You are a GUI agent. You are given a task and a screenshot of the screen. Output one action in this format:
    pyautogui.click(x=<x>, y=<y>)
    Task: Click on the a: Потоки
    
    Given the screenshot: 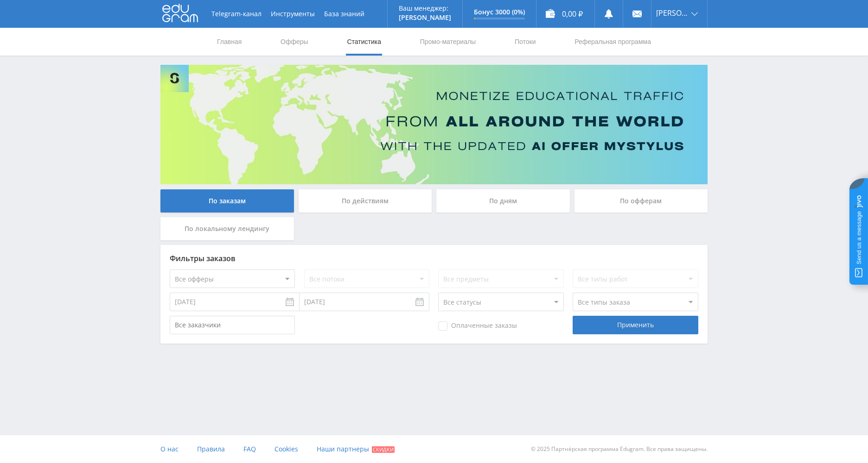 What is the action you would take?
    pyautogui.click(x=525, y=42)
    